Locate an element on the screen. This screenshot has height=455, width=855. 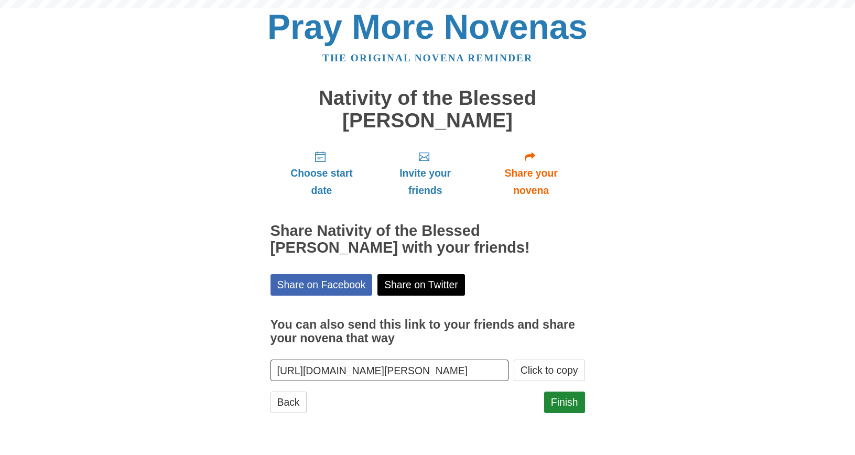
a: Share on Twitter is located at coordinates (421, 285).